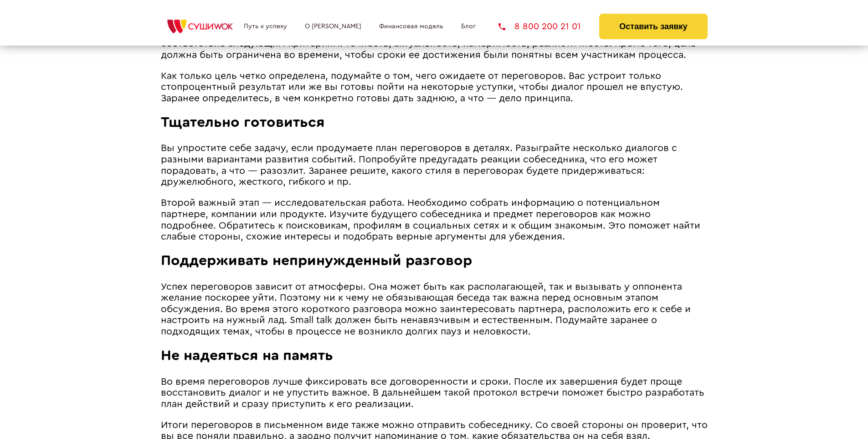 This screenshot has height=439, width=868. Describe the element at coordinates (431, 220) in the screenshot. I see `span: Второй важный этап ― исследовательская работа. Необходимо собрать информацию о потенциальном парт...` at that location.